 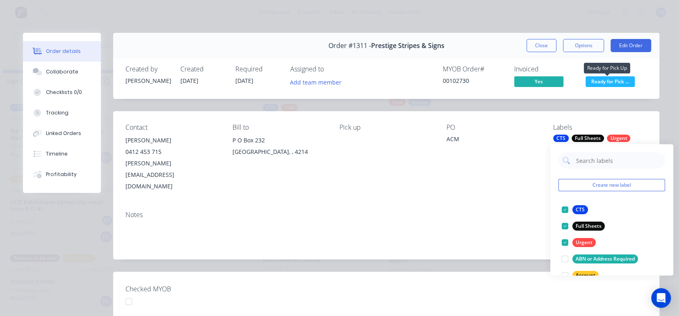 I want to click on div: Open Intercom Messenger, so click(x=661, y=298).